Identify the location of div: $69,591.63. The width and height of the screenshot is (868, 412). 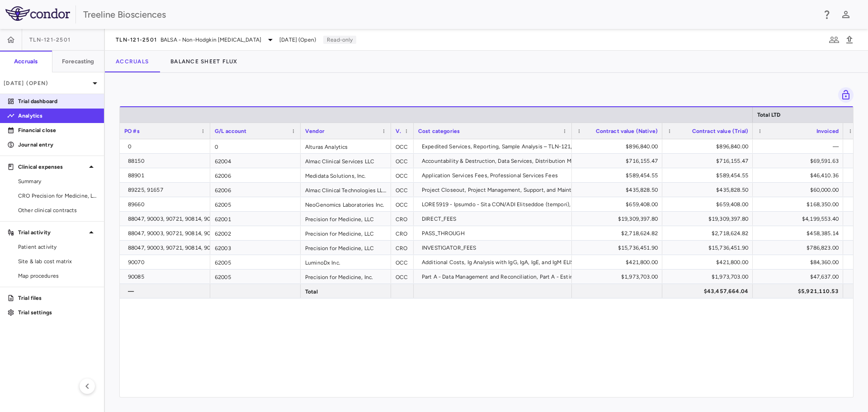
(799, 161).